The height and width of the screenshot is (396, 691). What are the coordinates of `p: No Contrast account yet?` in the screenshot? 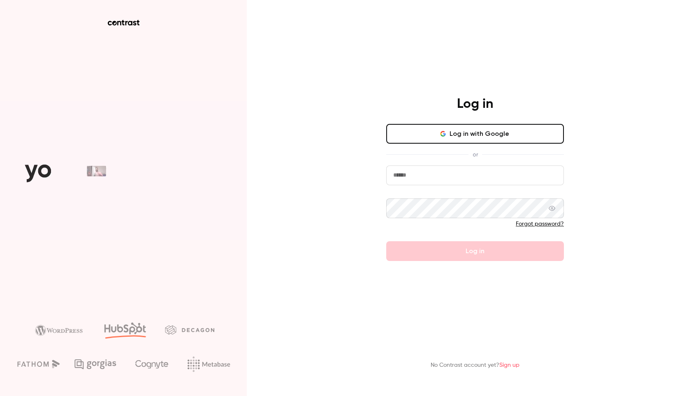 It's located at (475, 365).